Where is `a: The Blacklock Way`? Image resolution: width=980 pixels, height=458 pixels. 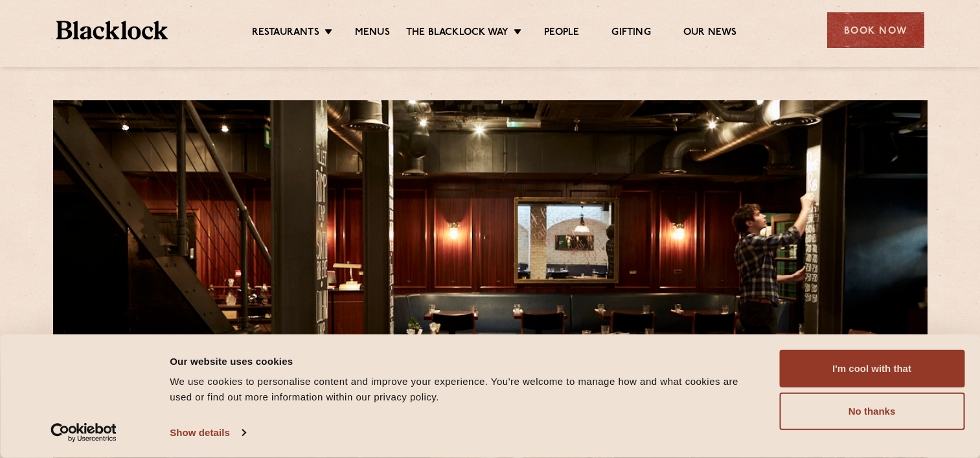
a: The Blacklock Way is located at coordinates (457, 34).